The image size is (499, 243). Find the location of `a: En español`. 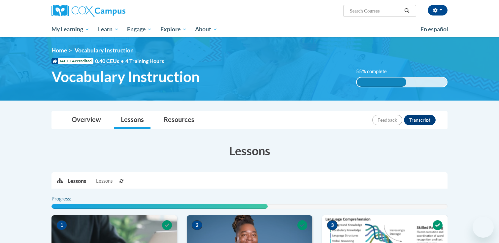

a: En español is located at coordinates (434, 29).